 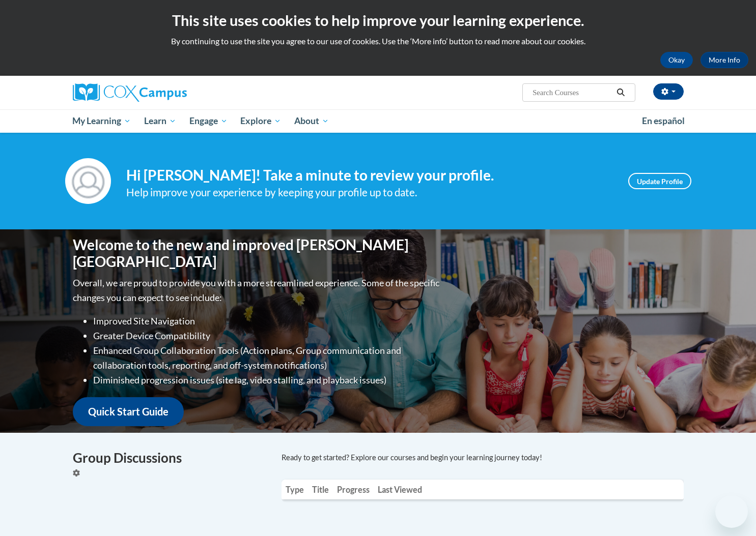 What do you see at coordinates (663, 121) in the screenshot?
I see `span: En español` at bounding box center [663, 121].